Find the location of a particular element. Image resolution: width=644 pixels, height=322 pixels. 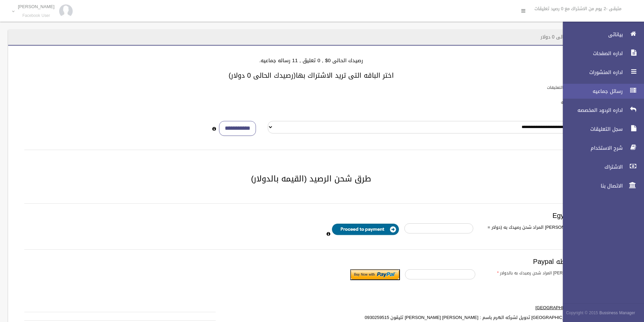

span: الاشتراك is located at coordinates (591, 167).